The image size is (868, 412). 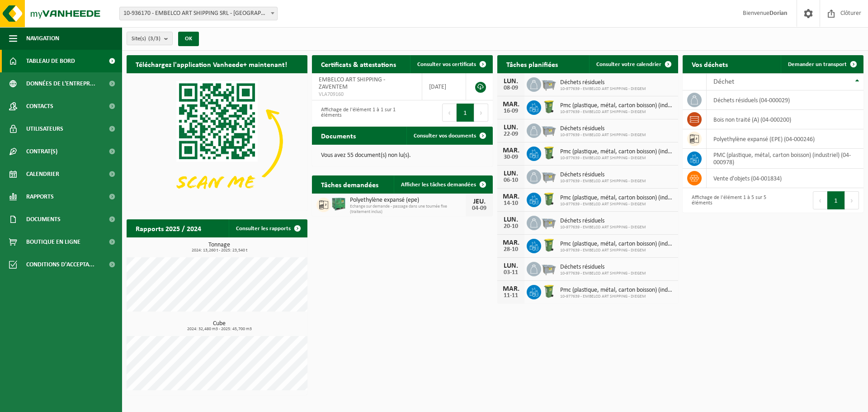 What do you see at coordinates (219, 251) in the screenshot?
I see `span: 2024: 13,260 t - 2025: 23,540 t` at bounding box center [219, 251].